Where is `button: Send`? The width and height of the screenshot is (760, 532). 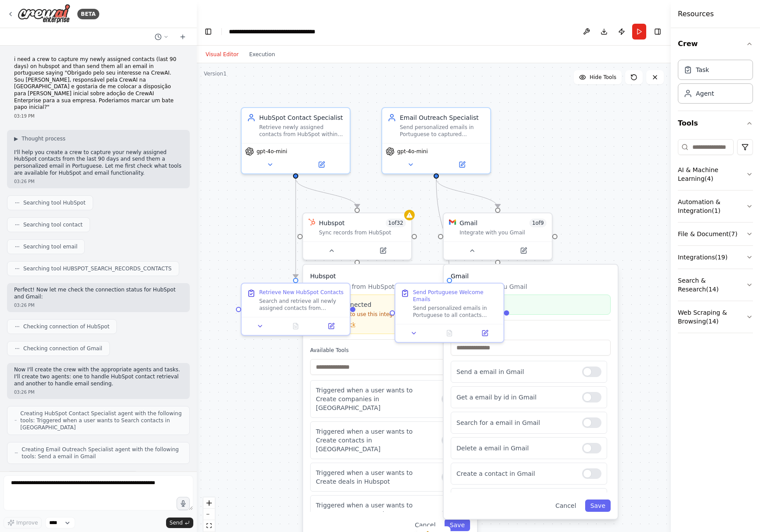 button: Send is located at coordinates (180, 523).